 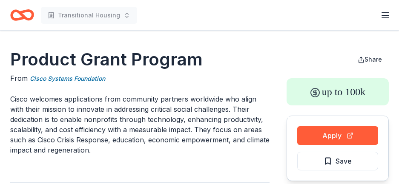 What do you see at coordinates (369, 60) in the screenshot?
I see `button: Share` at bounding box center [369, 60].